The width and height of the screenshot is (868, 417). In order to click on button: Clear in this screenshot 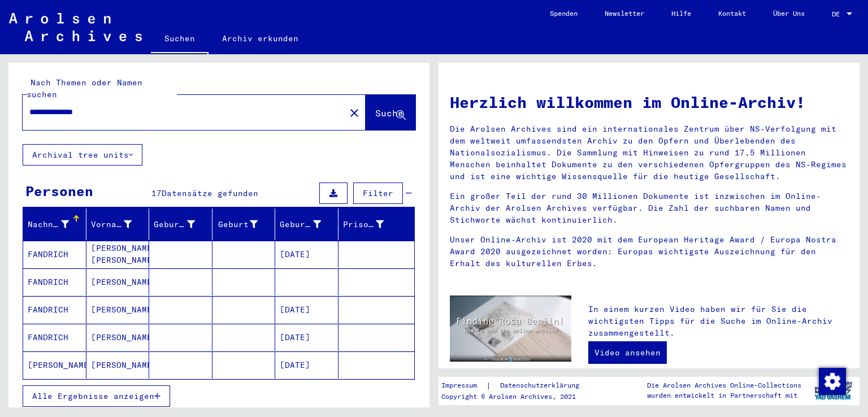, I will do `click(354, 112)`.